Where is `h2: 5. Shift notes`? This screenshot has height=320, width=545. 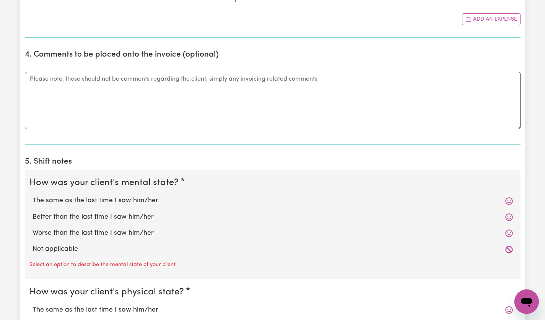 h2: 5. Shift notes is located at coordinates (273, 162).